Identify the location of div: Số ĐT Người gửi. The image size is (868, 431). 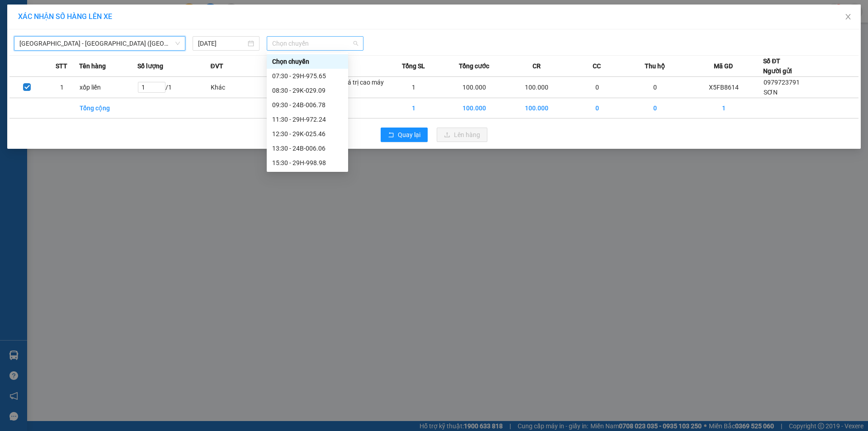
(778, 66).